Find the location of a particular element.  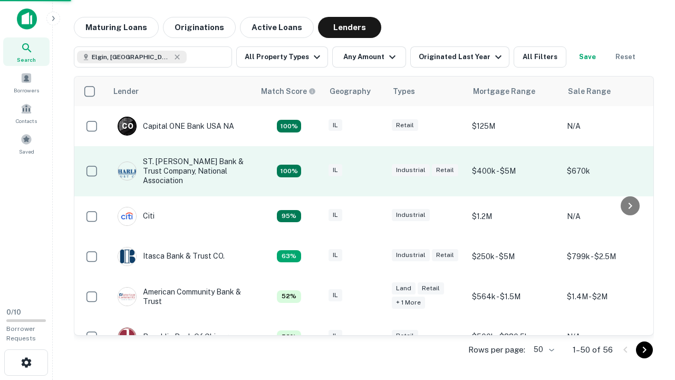

div: Chat Widget is located at coordinates (649, 321).